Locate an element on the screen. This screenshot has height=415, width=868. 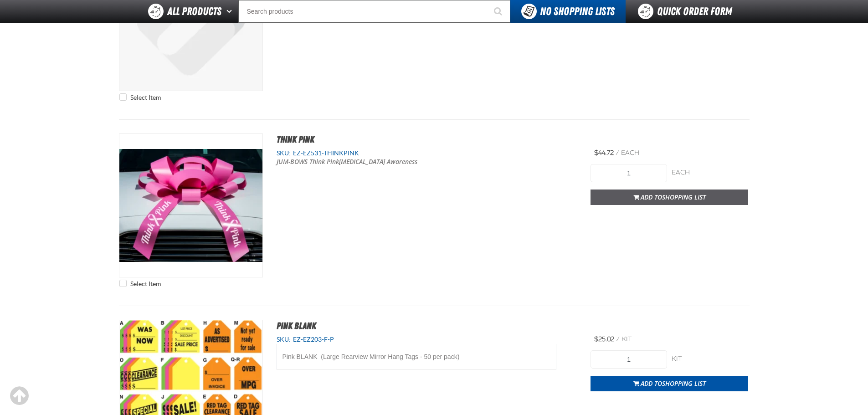
span: No Shopping Lists is located at coordinates (577, 12).